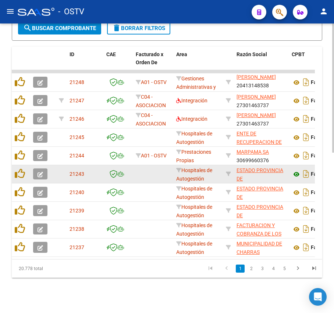 Image resolution: width=334 pixels, height=313 pixels. What do you see at coordinates (10, 11) in the screenshot?
I see `mat-icon: menu` at bounding box center [10, 11].